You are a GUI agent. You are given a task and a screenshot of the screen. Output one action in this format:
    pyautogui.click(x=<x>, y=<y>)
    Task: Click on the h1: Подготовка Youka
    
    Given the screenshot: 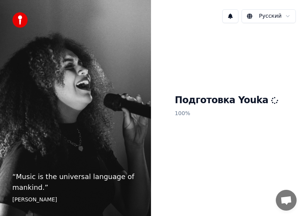 What is the action you would take?
    pyautogui.click(x=226, y=100)
    